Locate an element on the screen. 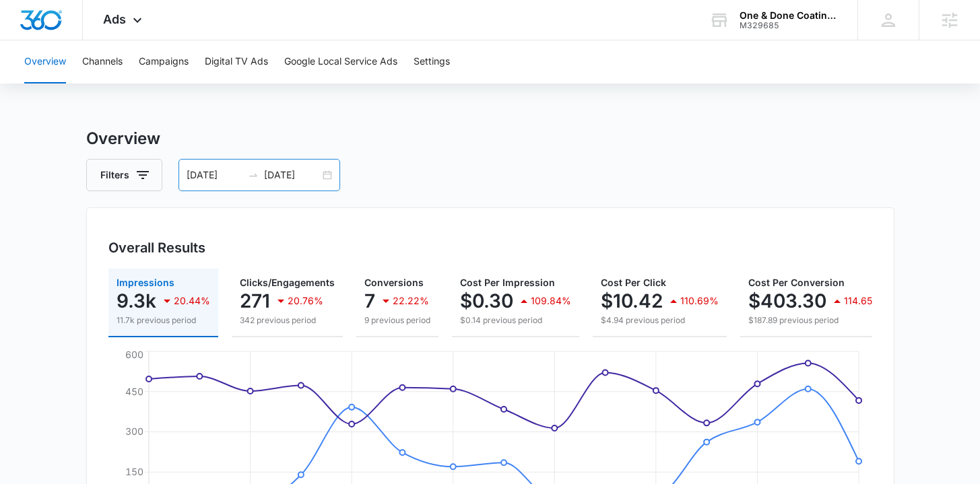 This screenshot has height=484, width=980. span: to is located at coordinates (253, 175).